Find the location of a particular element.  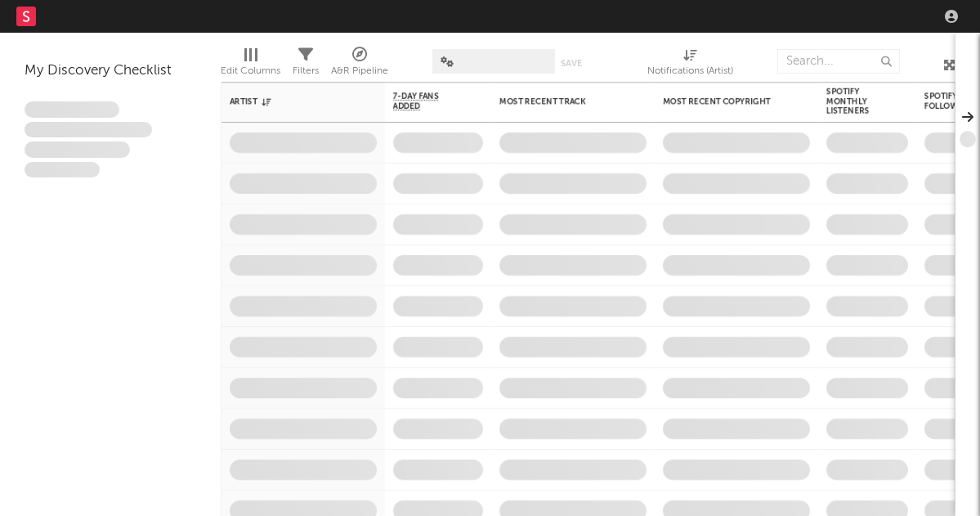

input: Search... is located at coordinates (838, 62).